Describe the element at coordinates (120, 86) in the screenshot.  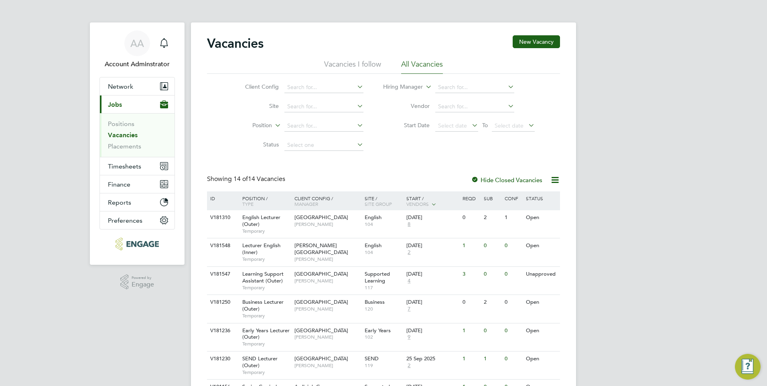
I see `span: Network` at that location.